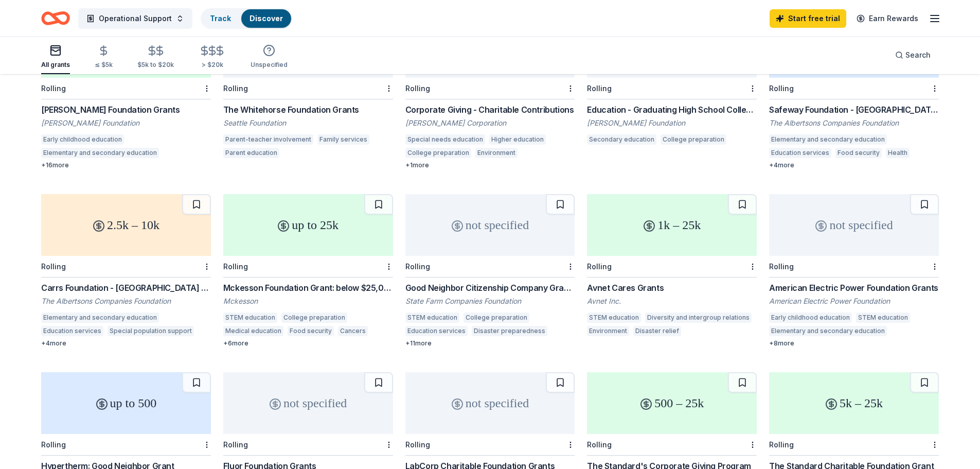  What do you see at coordinates (918, 55) in the screenshot?
I see `span: Search` at bounding box center [918, 55].